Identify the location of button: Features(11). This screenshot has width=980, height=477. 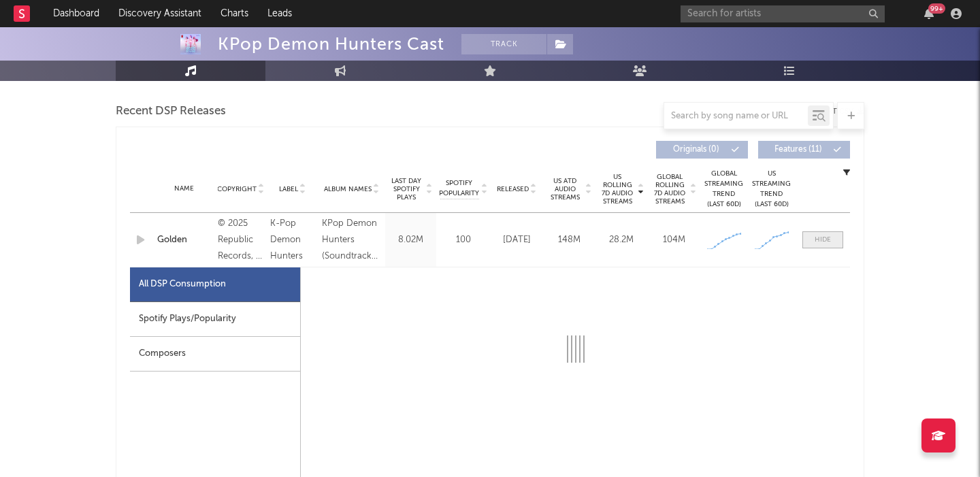
(804, 149).